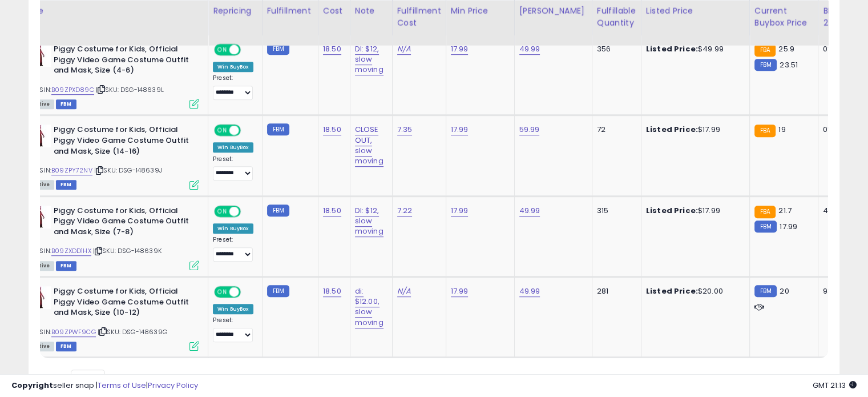 This screenshot has height=397, width=868. What do you see at coordinates (614, 49) in the screenshot?
I see `div: 356` at bounding box center [614, 49].